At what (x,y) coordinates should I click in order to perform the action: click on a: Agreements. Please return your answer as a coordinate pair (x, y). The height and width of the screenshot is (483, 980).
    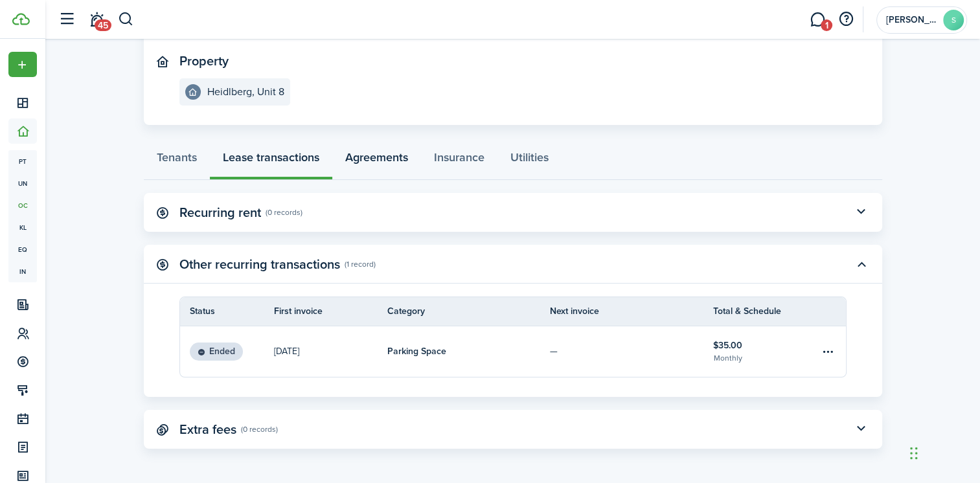
    Looking at the image, I should click on (377, 161).